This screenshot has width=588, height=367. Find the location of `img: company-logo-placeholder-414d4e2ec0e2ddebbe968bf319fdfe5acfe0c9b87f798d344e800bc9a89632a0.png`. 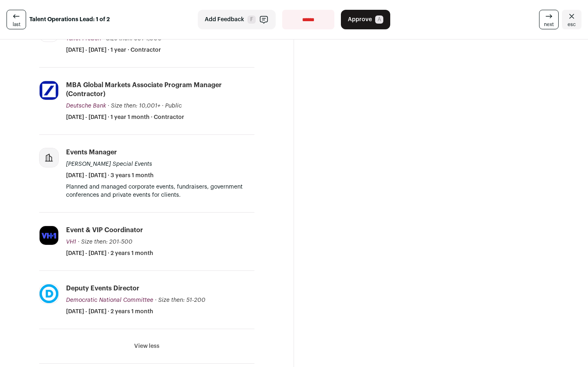

img: company-logo-placeholder-414d4e2ec0e2ddebbe968bf319fdfe5acfe0c9b87f798d344e800bc9a89632a0.png is located at coordinates (49, 158).